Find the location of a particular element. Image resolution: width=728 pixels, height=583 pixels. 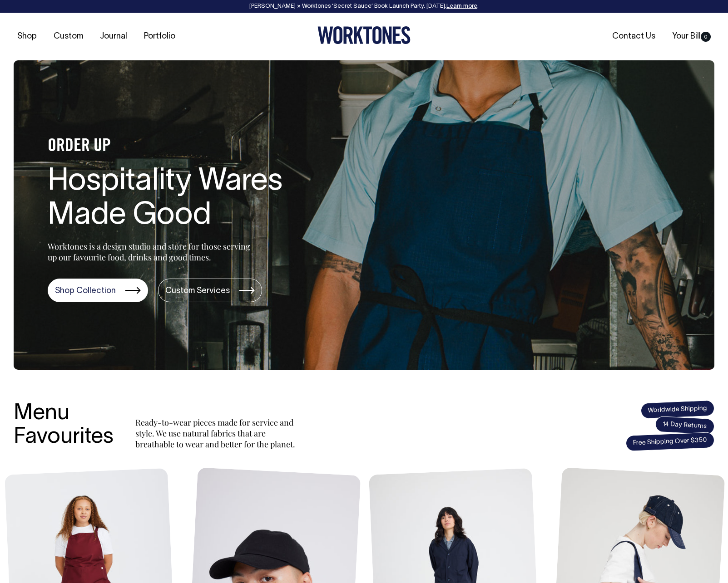

span: 14 Day Returns is located at coordinates (684, 425).